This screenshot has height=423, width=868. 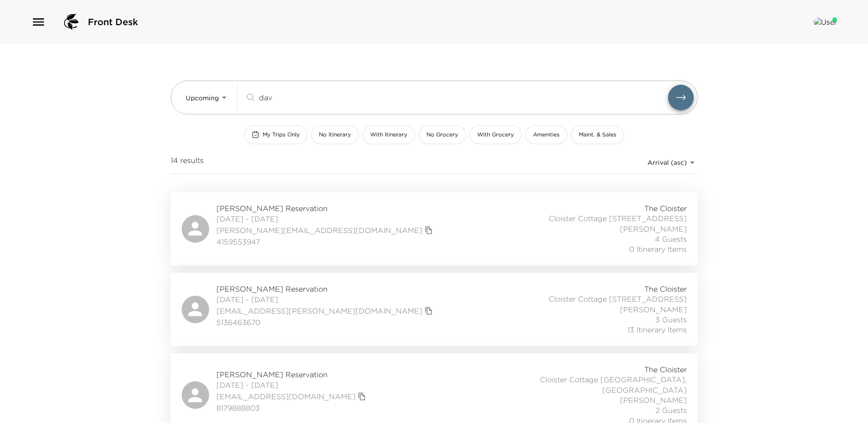 I want to click on span: No Grocery, so click(x=442, y=135).